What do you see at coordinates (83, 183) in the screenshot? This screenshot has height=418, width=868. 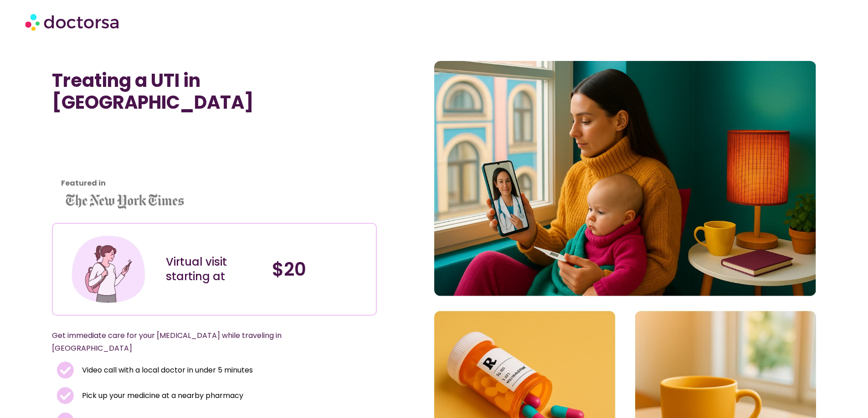 I see `strong: Featured in` at bounding box center [83, 183].